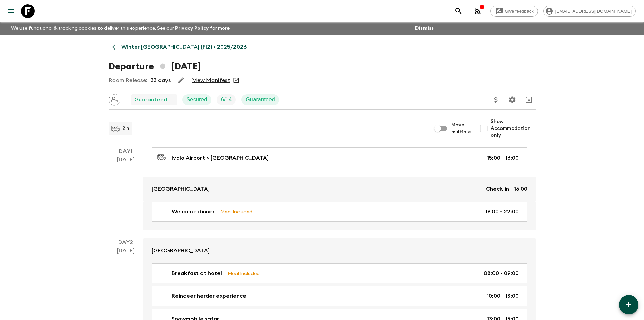  What do you see at coordinates (503, 158) in the screenshot?
I see `p: 15:00 - 16:00` at bounding box center [503, 158].